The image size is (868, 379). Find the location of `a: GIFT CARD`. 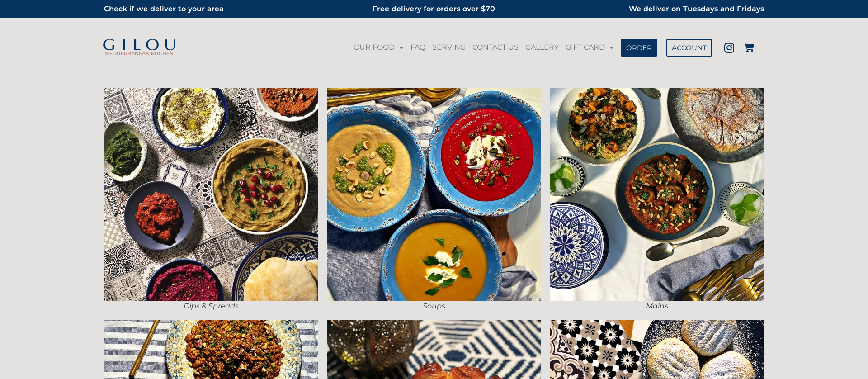

a: GIFT CARD is located at coordinates (589, 48).